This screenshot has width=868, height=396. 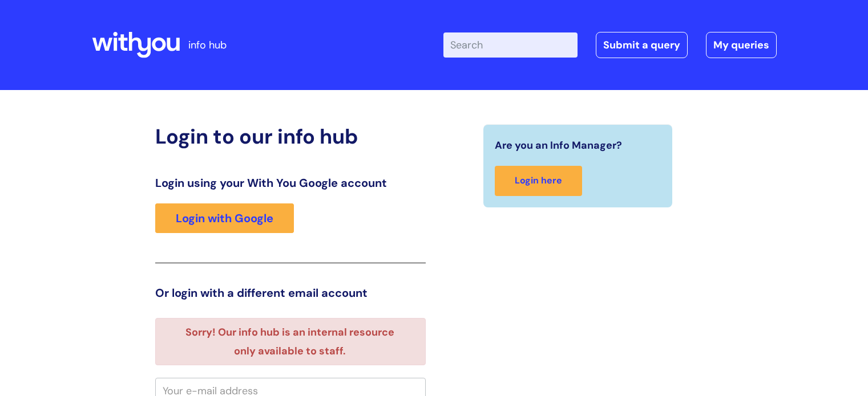 I want to click on h3: Or login with a different email account, so click(x=290, y=293).